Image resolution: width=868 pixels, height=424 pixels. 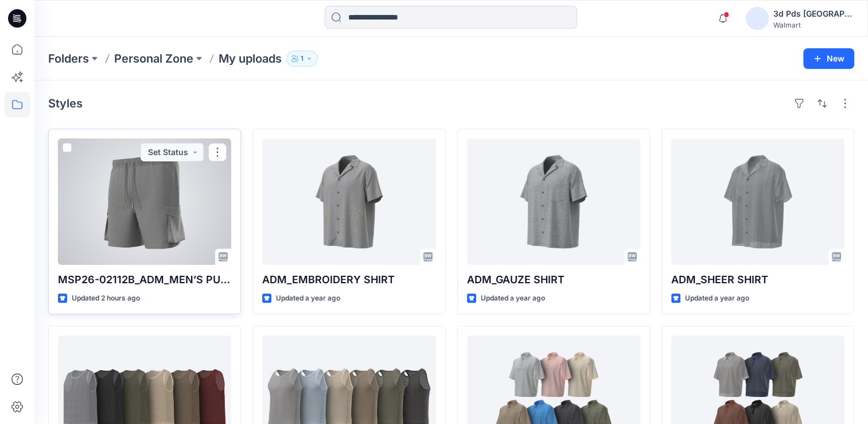 I want to click on button: 1, so click(x=301, y=58).